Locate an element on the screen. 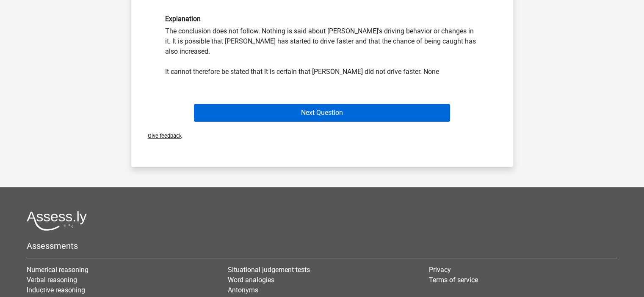 The width and height of the screenshot is (644, 297). img: Assessly logo is located at coordinates (57, 221).